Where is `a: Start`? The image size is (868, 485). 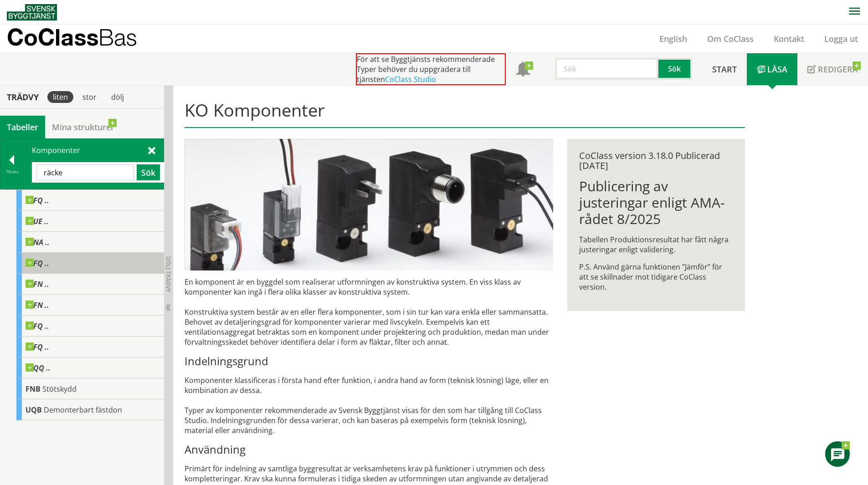
a: Start is located at coordinates (724, 69).